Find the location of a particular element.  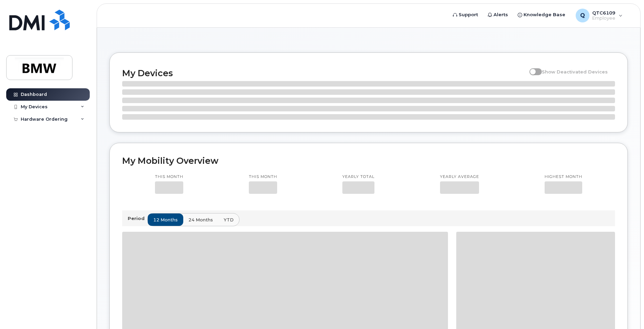

span: YTD is located at coordinates (228, 220).